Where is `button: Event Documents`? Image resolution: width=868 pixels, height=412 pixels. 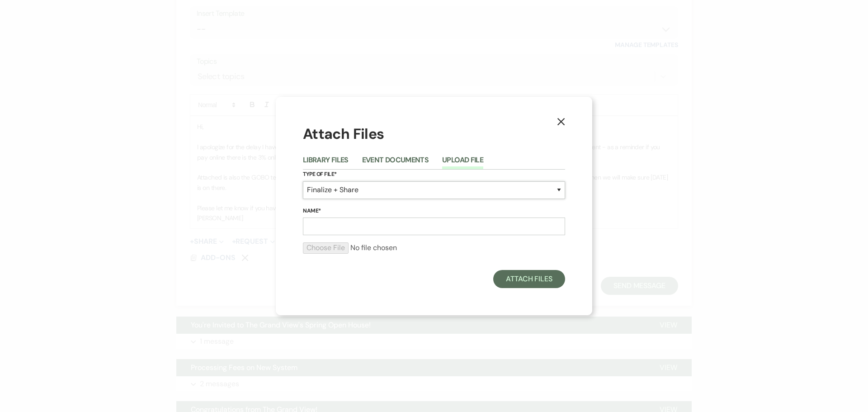 button: Event Documents is located at coordinates (395, 163).